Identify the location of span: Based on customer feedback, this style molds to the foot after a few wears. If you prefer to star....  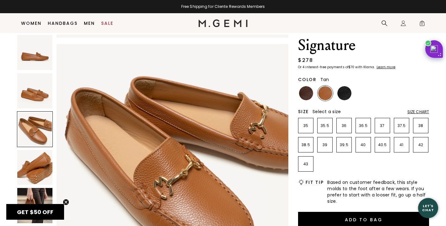
(378, 192).